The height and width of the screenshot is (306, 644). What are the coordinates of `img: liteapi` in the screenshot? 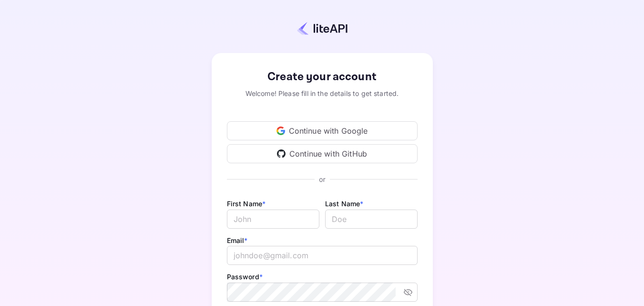 It's located at (322, 28).